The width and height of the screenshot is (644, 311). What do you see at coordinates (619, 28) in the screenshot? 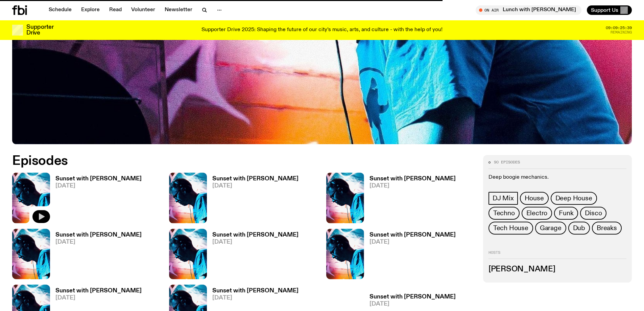
I see `span: 09:09:25:39` at bounding box center [619, 28].